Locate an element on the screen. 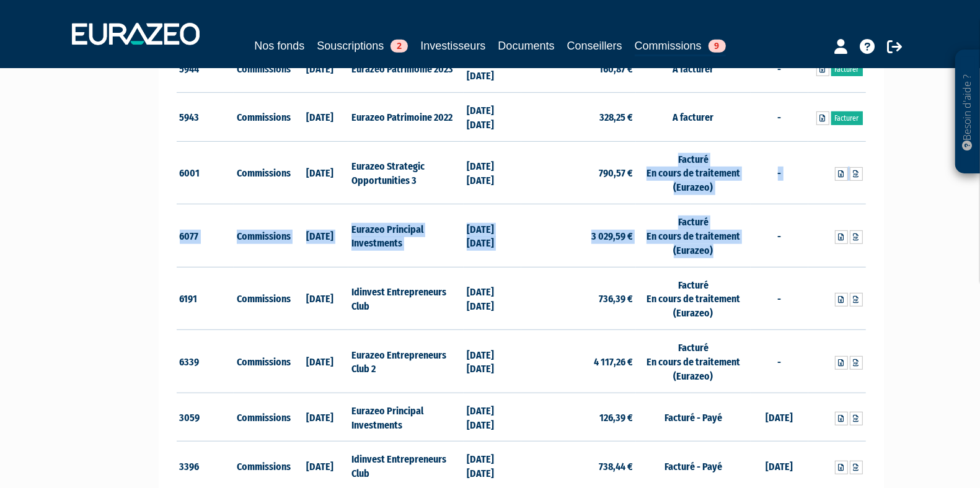 The width and height of the screenshot is (980, 488). td: 3 029,59 € is located at coordinates (578, 236).